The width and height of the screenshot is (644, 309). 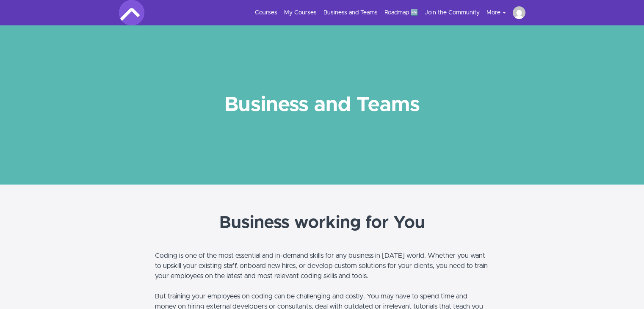 I want to click on a: Join the Community, so click(x=452, y=13).